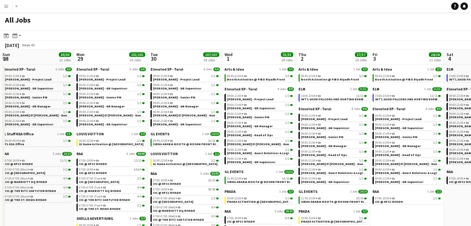 The image size is (471, 226). I want to click on span: ELM, so click(376, 89).